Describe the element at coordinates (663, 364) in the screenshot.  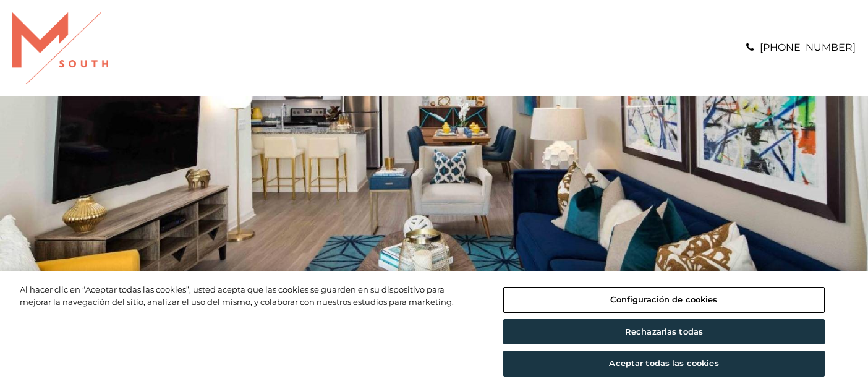
I see `button: Aceptar todas las cookies` at that location.